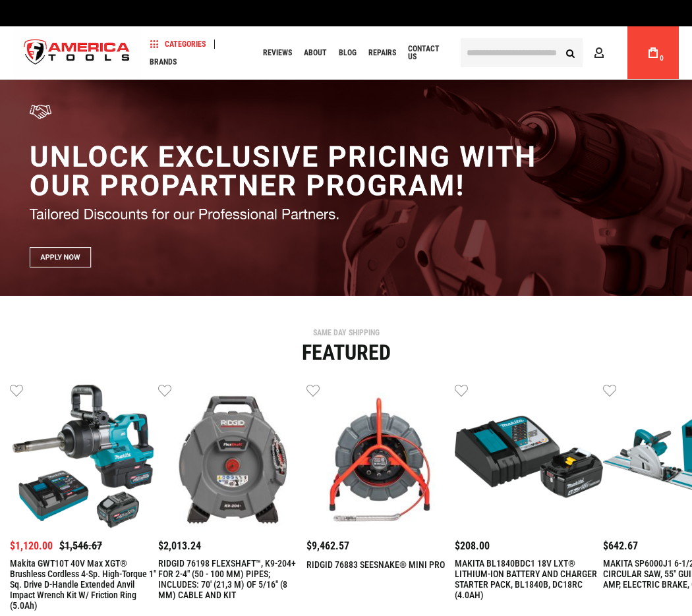  I want to click on span: Repairs, so click(383, 53).